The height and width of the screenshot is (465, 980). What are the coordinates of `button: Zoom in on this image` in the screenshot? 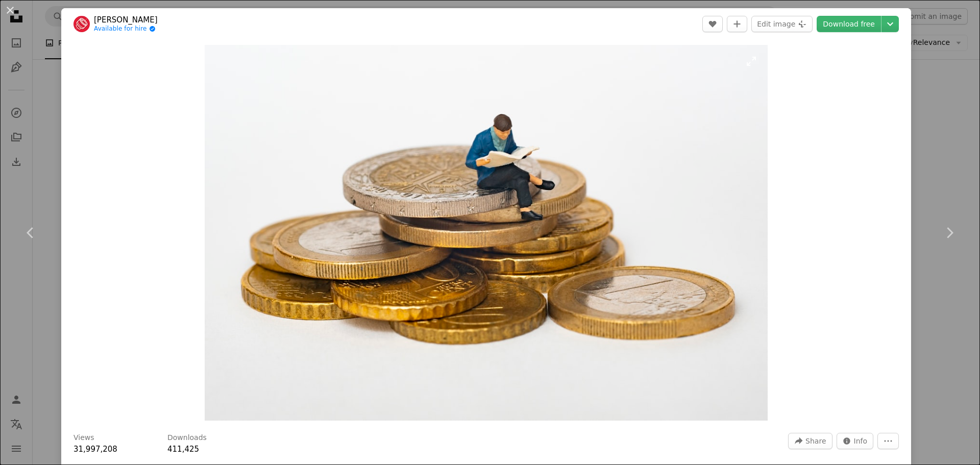 It's located at (487, 233).